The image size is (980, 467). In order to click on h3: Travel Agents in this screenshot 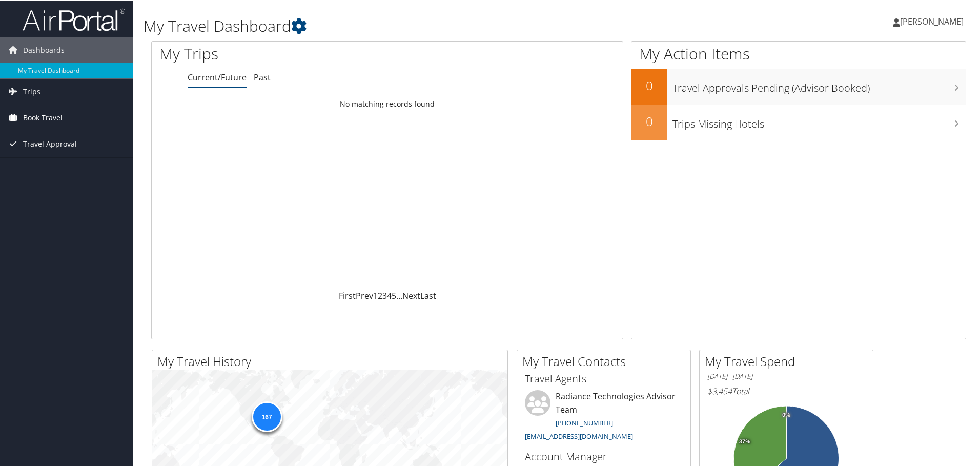, I will do `click(603, 378)`.